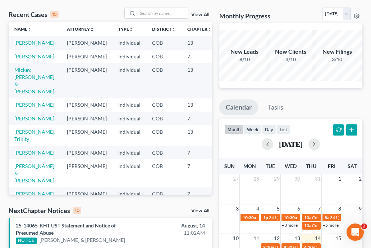 The height and width of the screenshot is (248, 371). What do you see at coordinates (276, 107) in the screenshot?
I see `a: Tasks` at bounding box center [276, 107].